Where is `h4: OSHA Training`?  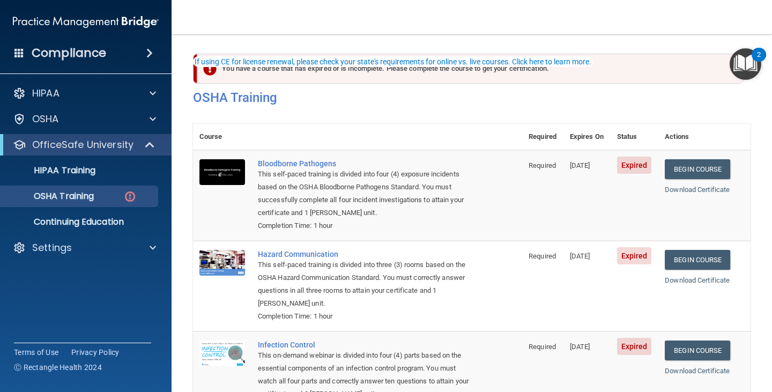 h4: OSHA Training is located at coordinates (472, 98).